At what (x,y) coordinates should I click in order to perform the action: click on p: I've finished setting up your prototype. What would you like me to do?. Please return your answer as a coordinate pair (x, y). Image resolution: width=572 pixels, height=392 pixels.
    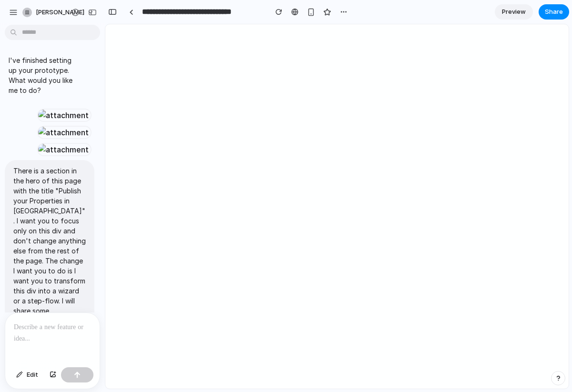
    Looking at the image, I should click on (45, 75).